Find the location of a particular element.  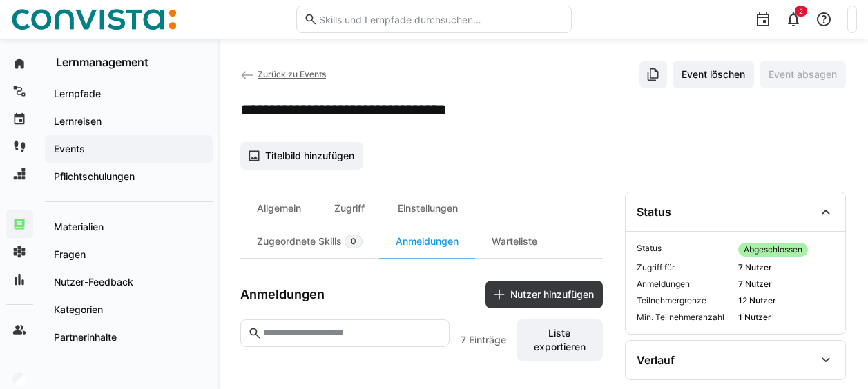

h3: Anmeldungen is located at coordinates (283, 295).